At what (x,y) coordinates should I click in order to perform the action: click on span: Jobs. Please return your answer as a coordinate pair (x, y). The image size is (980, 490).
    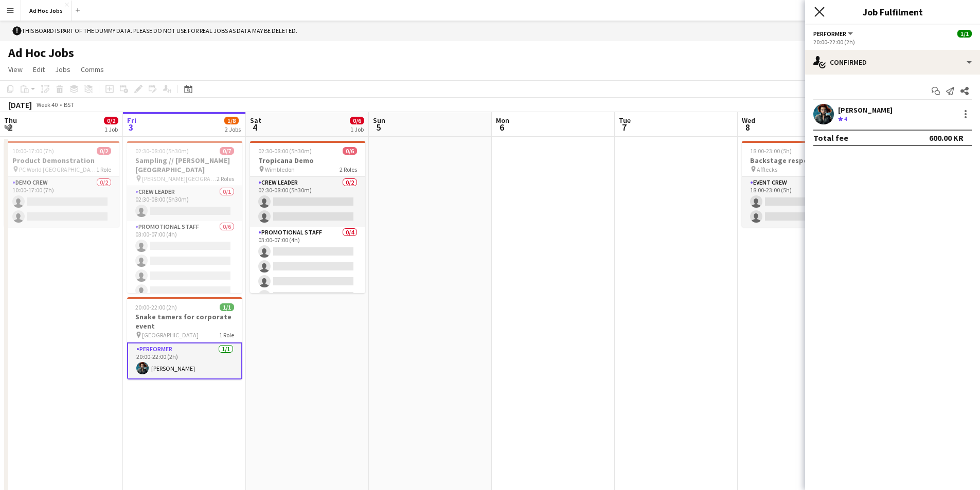
    Looking at the image, I should click on (63, 69).